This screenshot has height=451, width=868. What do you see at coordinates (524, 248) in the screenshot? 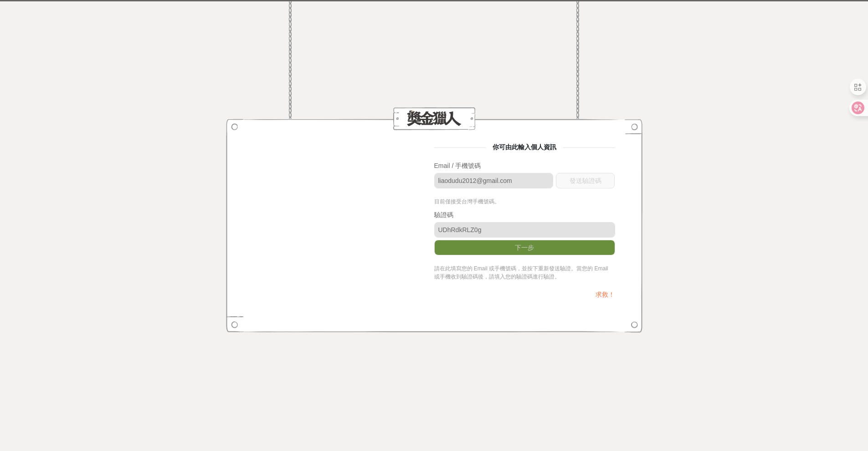
I see `button: 下一步` at bounding box center [524, 248].